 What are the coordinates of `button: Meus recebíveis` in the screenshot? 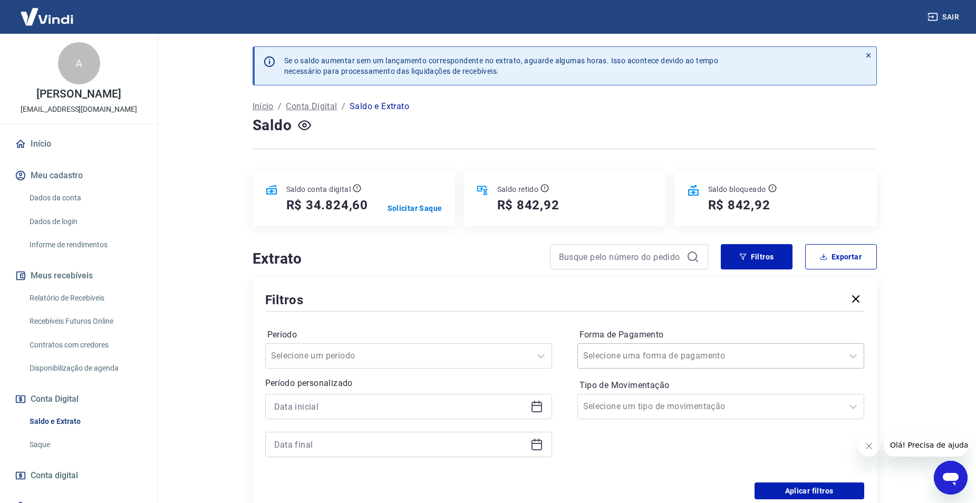 It's located at (79, 276).